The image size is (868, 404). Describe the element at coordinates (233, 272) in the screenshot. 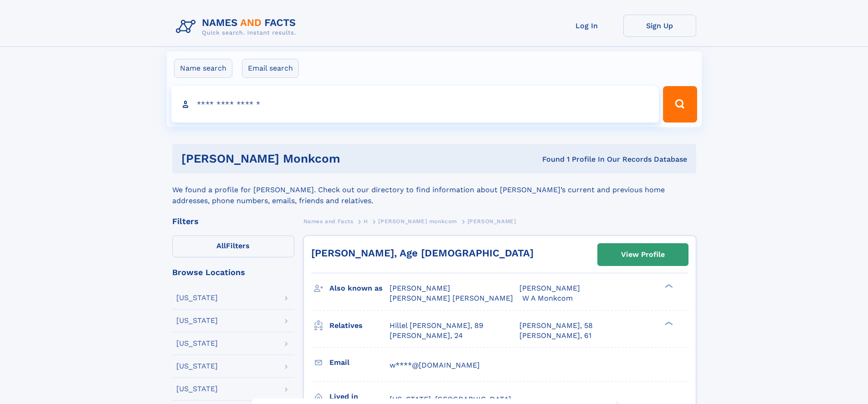

I see `div: Browse Locations` at that location.